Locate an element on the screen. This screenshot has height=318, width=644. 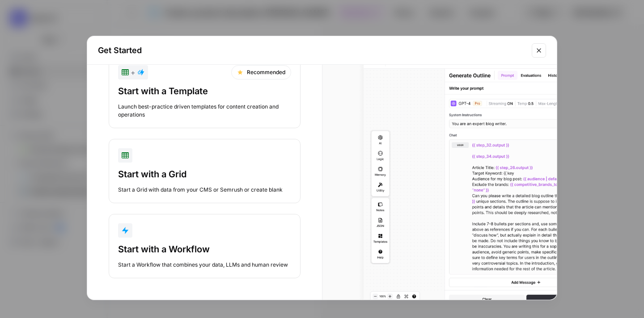
div: Launch best-practice driven templates for content creation and operations is located at coordinates (205, 110).